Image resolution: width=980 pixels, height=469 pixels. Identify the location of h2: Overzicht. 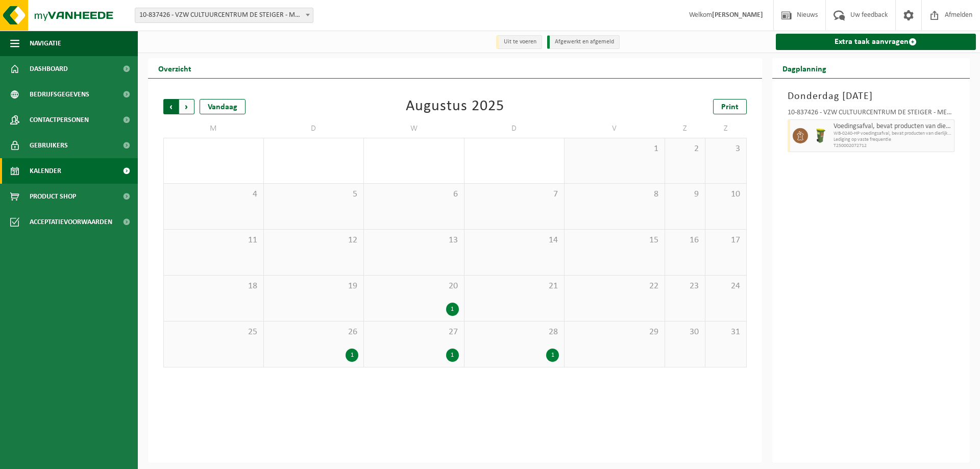
(174, 68).